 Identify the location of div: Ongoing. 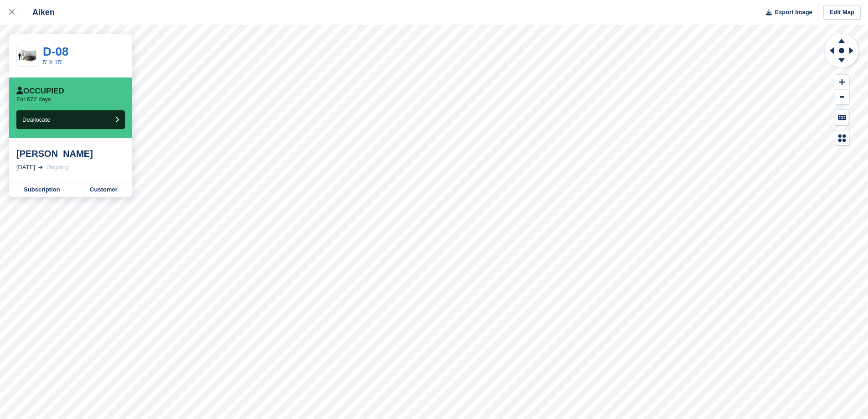
(57, 167).